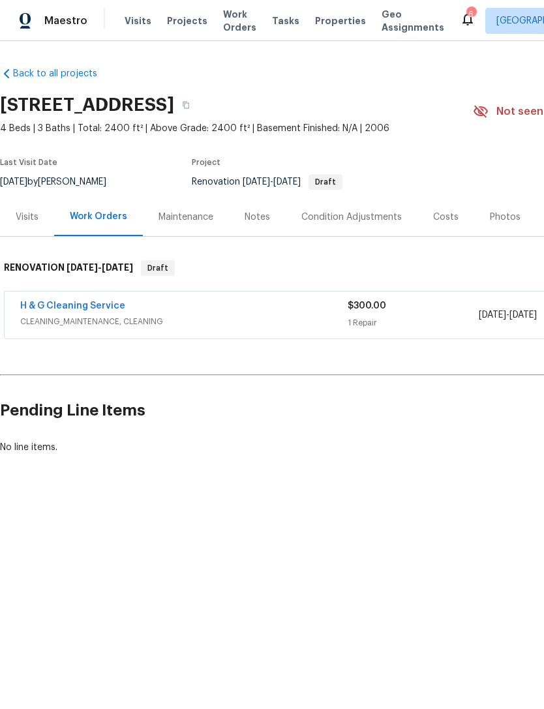 The width and height of the screenshot is (544, 709). I want to click on span: Tasks, so click(286, 21).